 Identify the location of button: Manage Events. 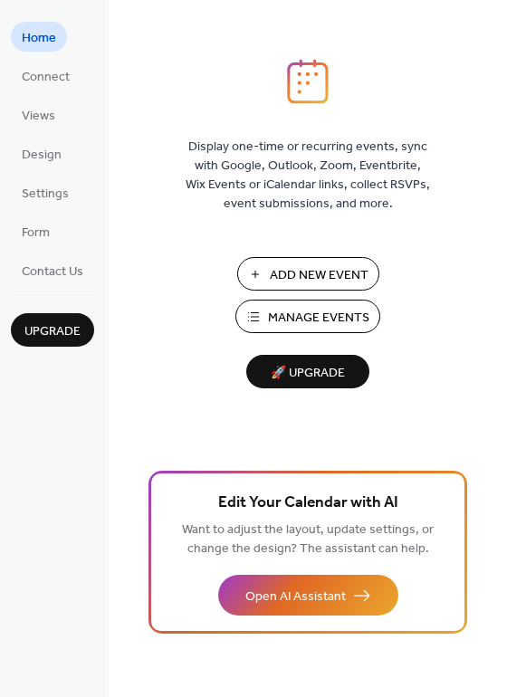
(308, 316).